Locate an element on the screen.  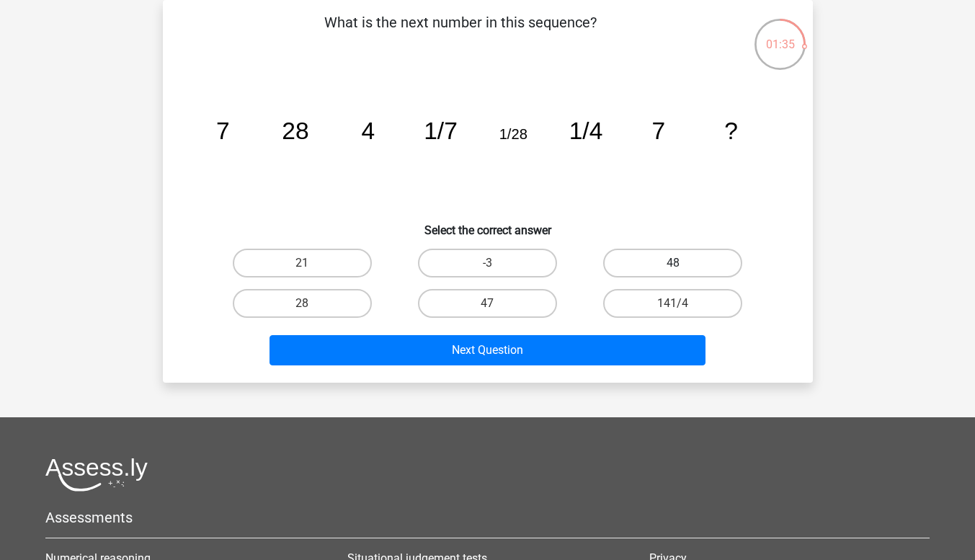
label: 28 is located at coordinates (302, 303).